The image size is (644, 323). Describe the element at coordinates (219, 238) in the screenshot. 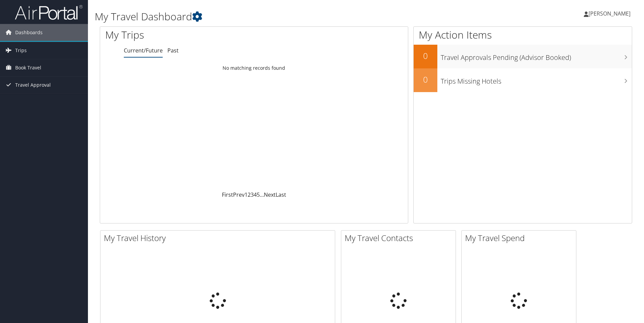

I see `h2: My Travel History` at that location.